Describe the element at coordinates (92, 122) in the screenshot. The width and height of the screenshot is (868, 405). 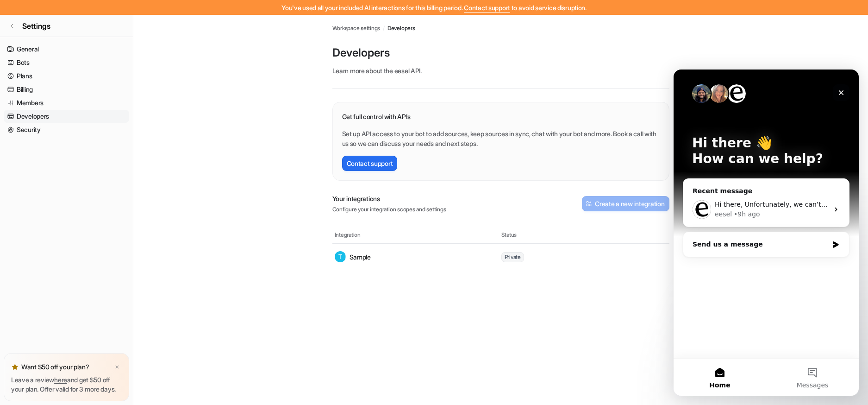
I see `div: Recent message` at that location.